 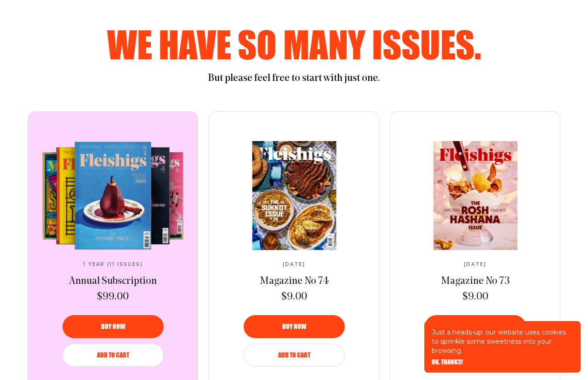 I want to click on a: Annual Subscription, so click(x=112, y=281).